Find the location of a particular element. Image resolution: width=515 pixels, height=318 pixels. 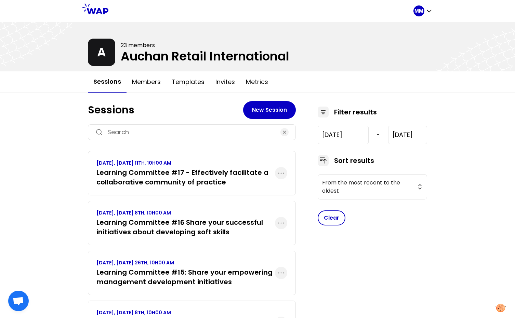

a: Ouvrir le chat is located at coordinates (18, 301).